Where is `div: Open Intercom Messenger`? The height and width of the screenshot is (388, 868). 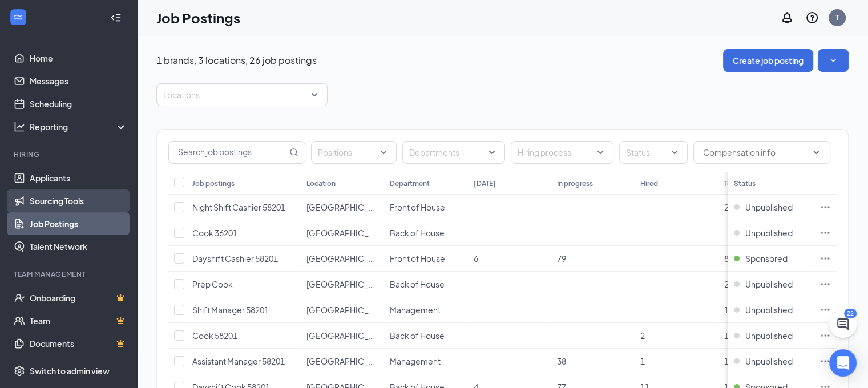
div: Open Intercom Messenger is located at coordinates (843, 363).